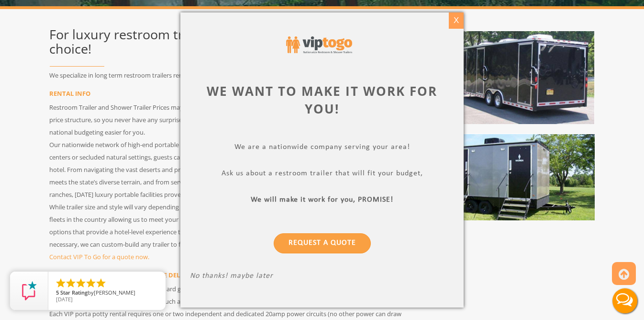 This screenshot has width=644, height=320. Describe the element at coordinates (29, 291) in the screenshot. I see `img: Review Rating` at that location.